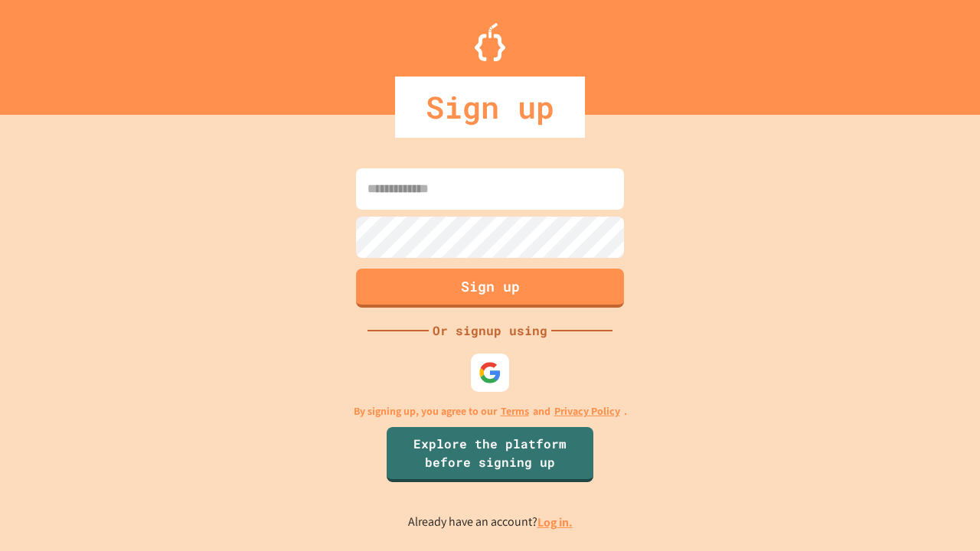 Image resolution: width=980 pixels, height=551 pixels. What do you see at coordinates (587, 411) in the screenshot?
I see `a: Privacy Policy` at bounding box center [587, 411].